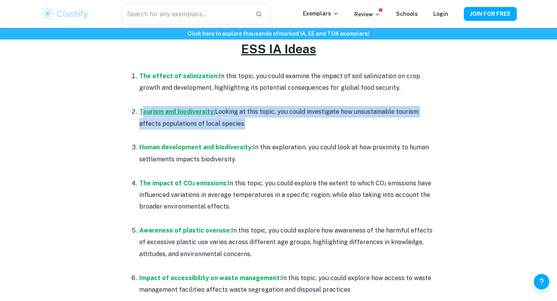 This screenshot has height=301, width=557. What do you see at coordinates (407, 14) in the screenshot?
I see `a: Schools` at bounding box center [407, 14].